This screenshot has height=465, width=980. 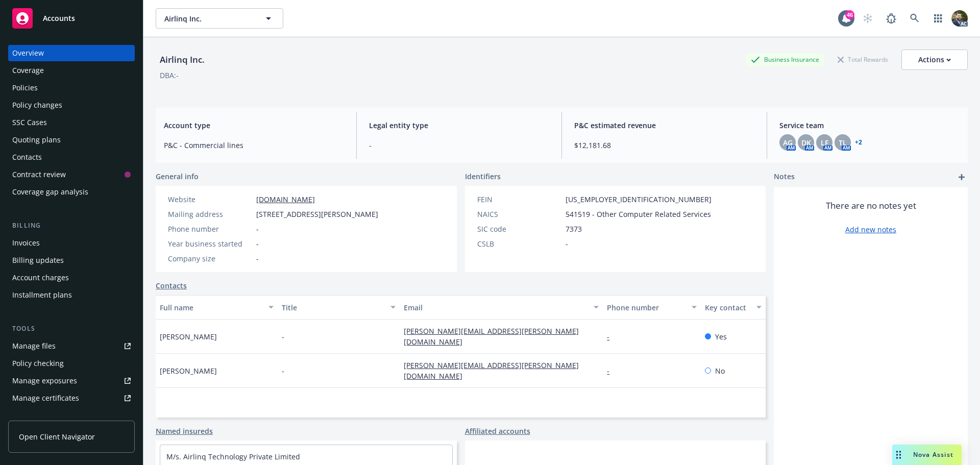 What do you see at coordinates (71, 88) in the screenshot?
I see `a: Policies` at bounding box center [71, 88].